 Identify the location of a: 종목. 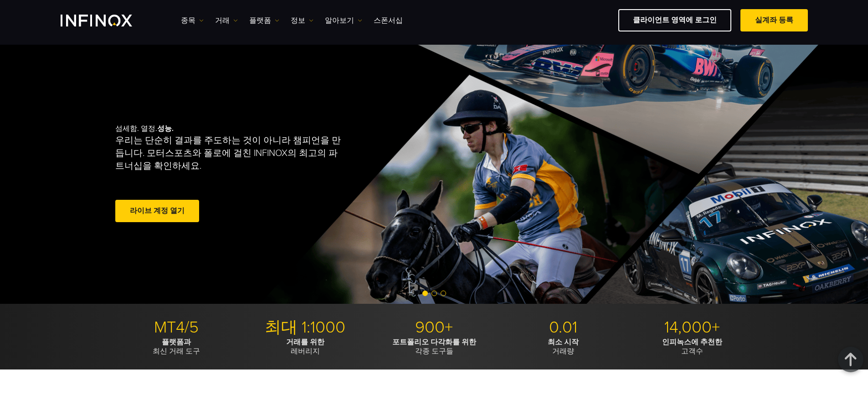
(192, 21).